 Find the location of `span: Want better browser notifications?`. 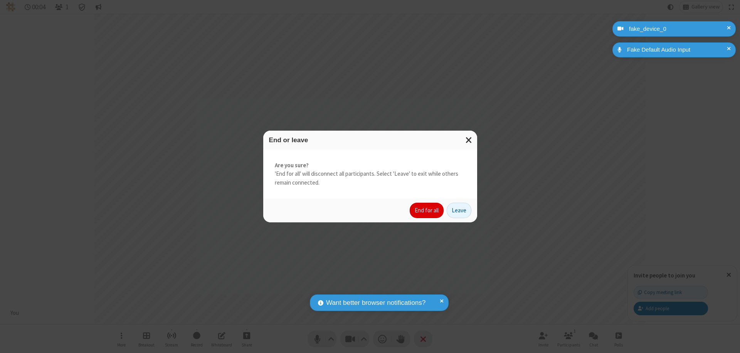

span: Want better browser notifications? is located at coordinates (376, 303).